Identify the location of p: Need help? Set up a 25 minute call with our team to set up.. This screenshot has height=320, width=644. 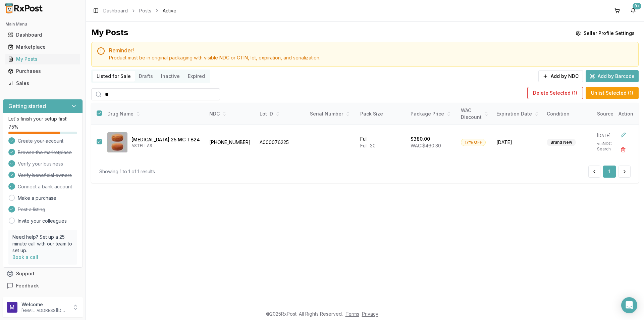
(42, 244).